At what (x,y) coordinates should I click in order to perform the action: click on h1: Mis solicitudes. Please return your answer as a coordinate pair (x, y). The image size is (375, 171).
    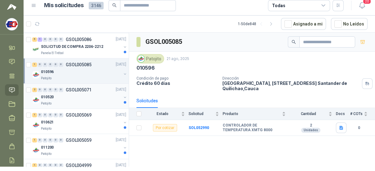
    Looking at the image, I should click on (64, 5).